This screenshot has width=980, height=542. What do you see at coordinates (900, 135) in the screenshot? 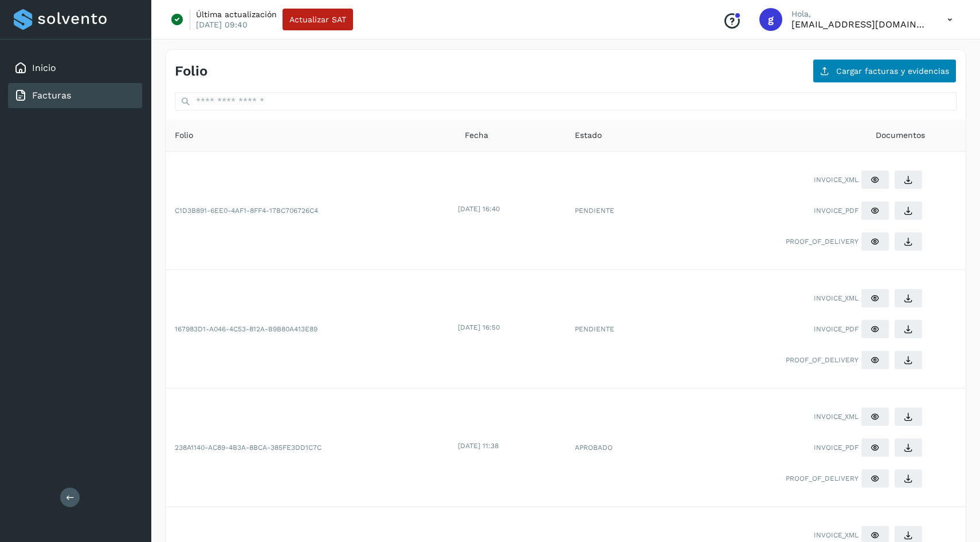
I see `span: Documentos` at bounding box center [900, 135].